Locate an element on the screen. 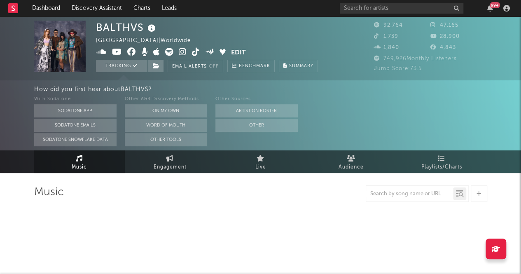  button: Email AlertsOff is located at coordinates (195, 66).